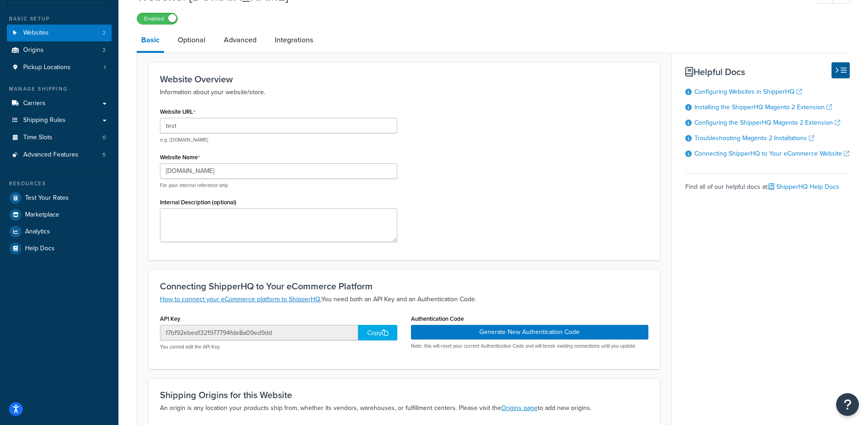  I want to click on li: Marketplace, so click(59, 215).